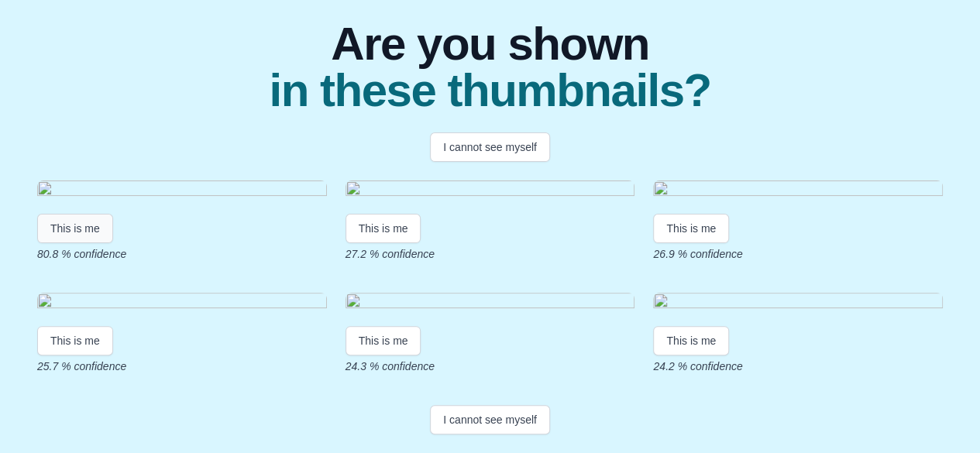 The height and width of the screenshot is (453, 980). What do you see at coordinates (490, 90) in the screenshot?
I see `span: in these thumbnails?` at bounding box center [490, 90].